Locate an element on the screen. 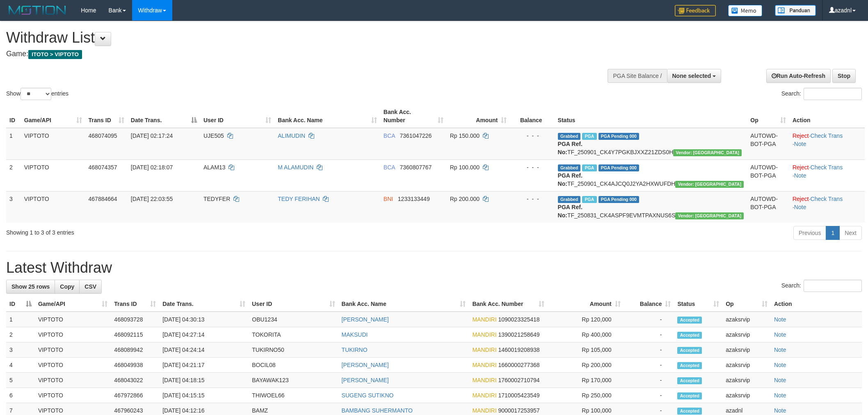 The width and height of the screenshot is (868, 415). h4: Game: is located at coordinates (288, 54).